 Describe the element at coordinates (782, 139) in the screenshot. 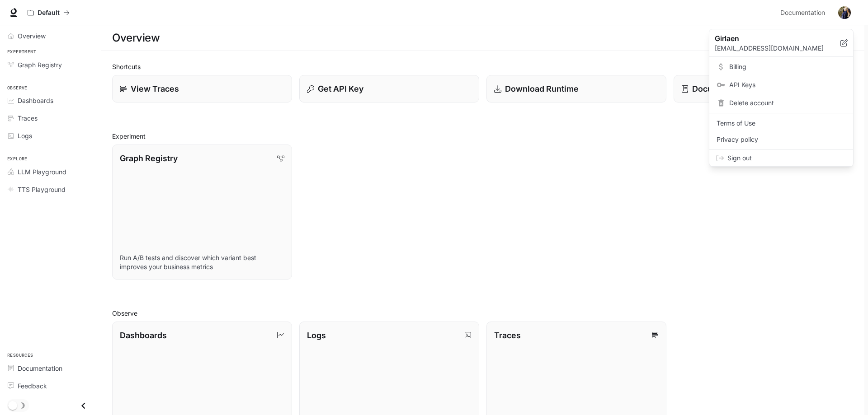

I see `span: Privacy policy` at that location.